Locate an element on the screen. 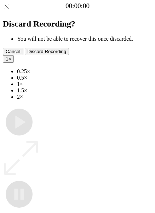  li: 2× is located at coordinates (85, 97).